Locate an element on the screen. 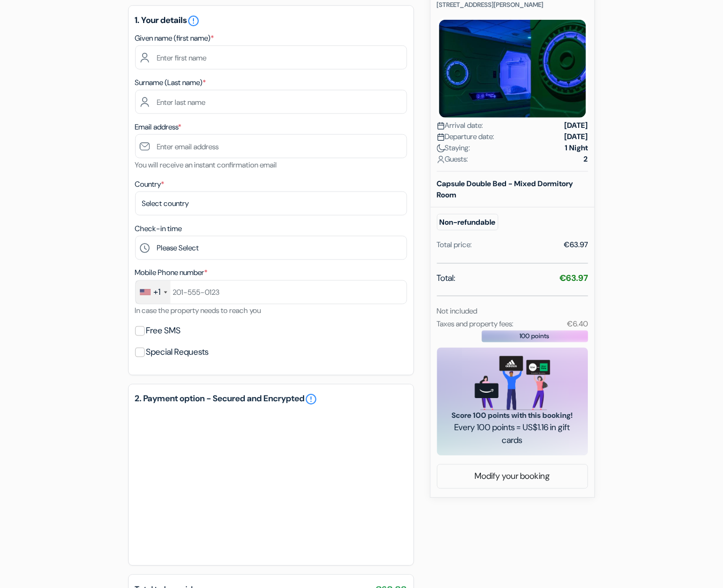  label: Check-in time is located at coordinates (159, 228).